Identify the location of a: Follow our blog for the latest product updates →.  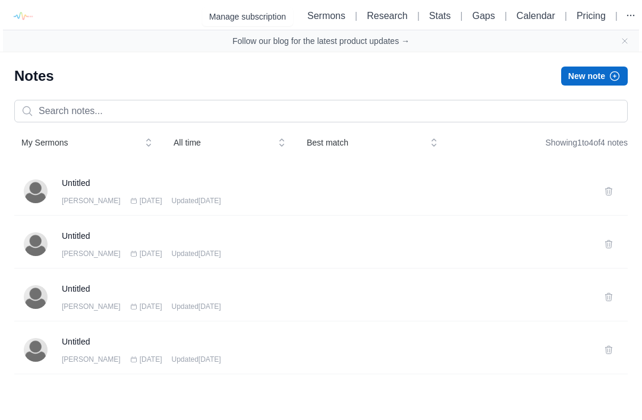
(321, 41).